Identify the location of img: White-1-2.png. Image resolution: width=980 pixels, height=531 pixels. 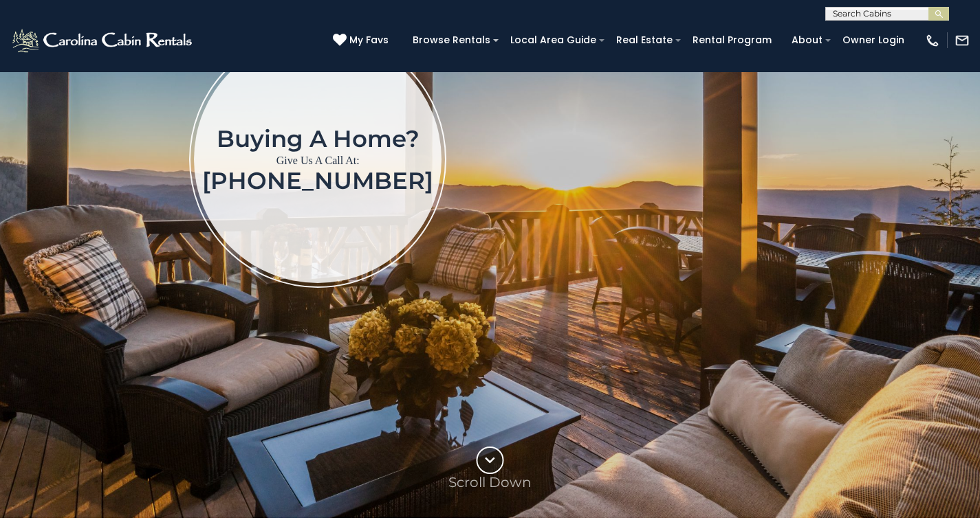
(103, 40).